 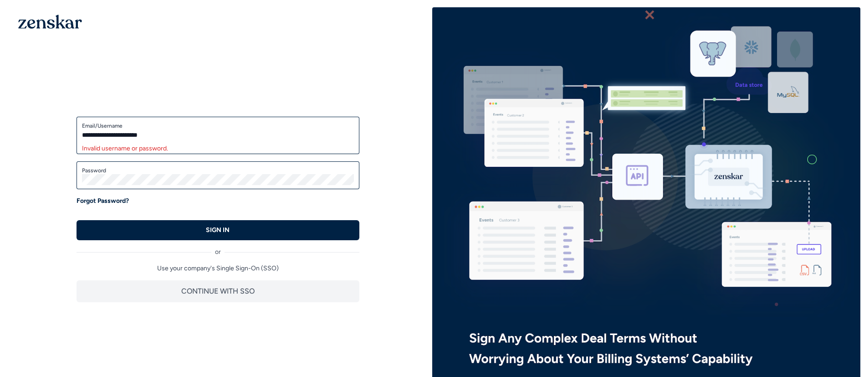 I want to click on button: CONTINUE WITH SSO, so click(x=218, y=291).